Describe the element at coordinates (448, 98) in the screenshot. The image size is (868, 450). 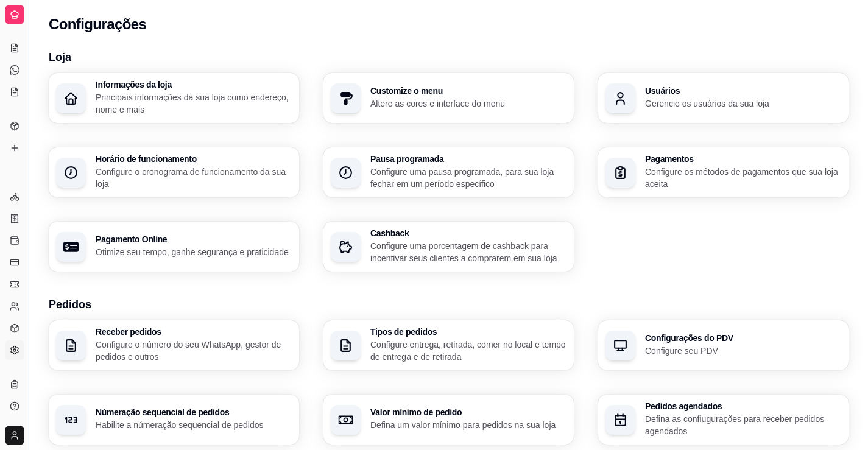
I see `button: Customize o menuAltere as cores e interface do menu` at that location.